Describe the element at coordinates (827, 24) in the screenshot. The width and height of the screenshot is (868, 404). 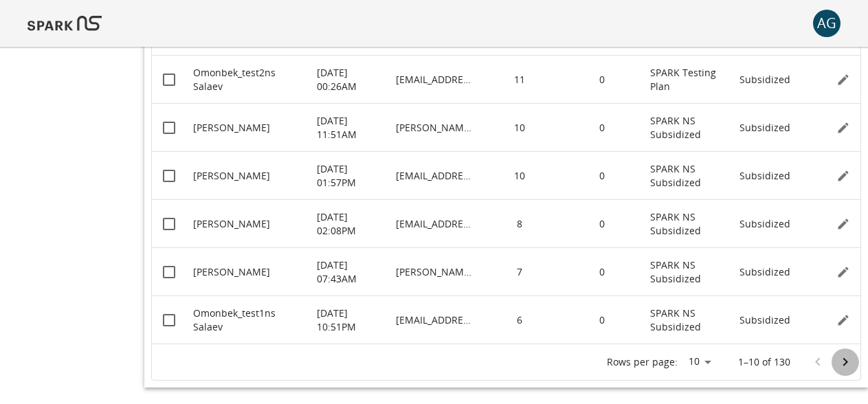
I see `button: account of current user` at that location.